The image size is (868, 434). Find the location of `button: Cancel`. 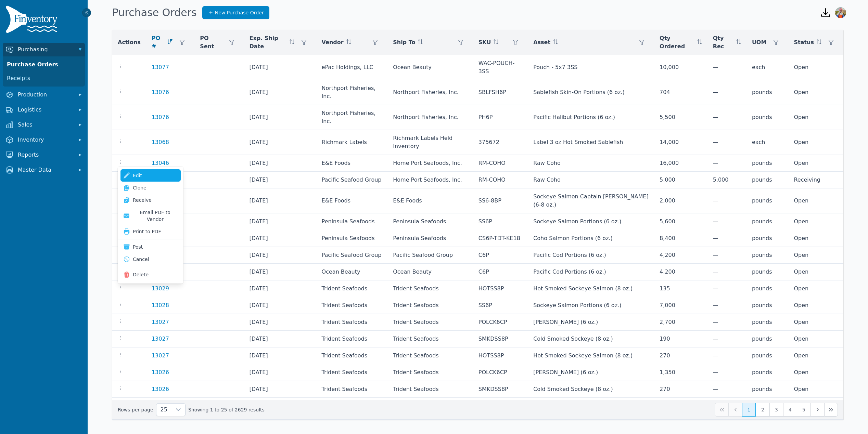

button: Cancel is located at coordinates (150, 259).